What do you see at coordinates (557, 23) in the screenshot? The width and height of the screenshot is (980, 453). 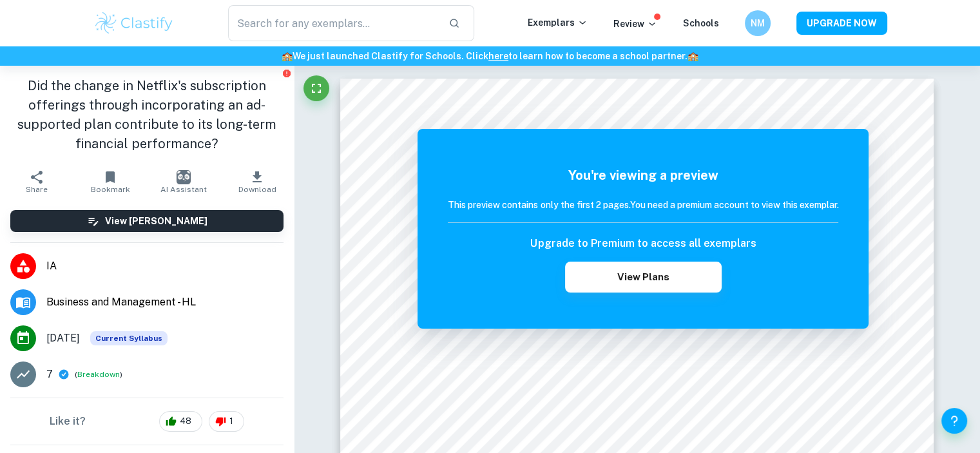 I see `p: Exemplars` at bounding box center [557, 23].